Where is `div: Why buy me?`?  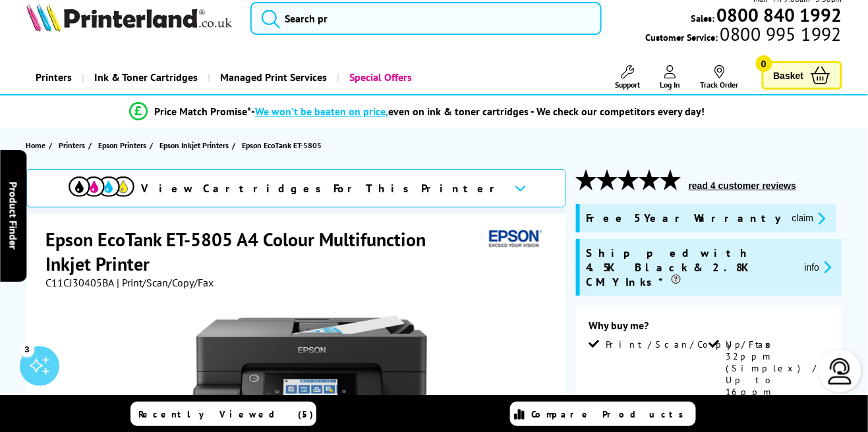
div: Why buy me? is located at coordinates (709, 329).